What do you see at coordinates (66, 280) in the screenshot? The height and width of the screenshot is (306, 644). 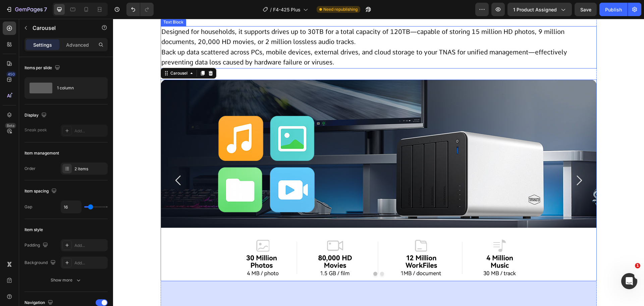 I see `div: Show more` at bounding box center [66, 280].